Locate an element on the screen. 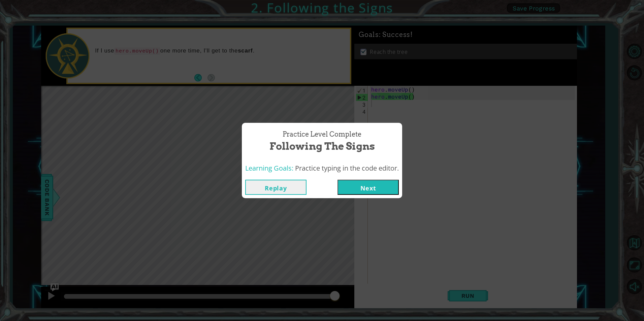 The height and width of the screenshot is (321, 644). span: Learning Goals: is located at coordinates (269, 168).